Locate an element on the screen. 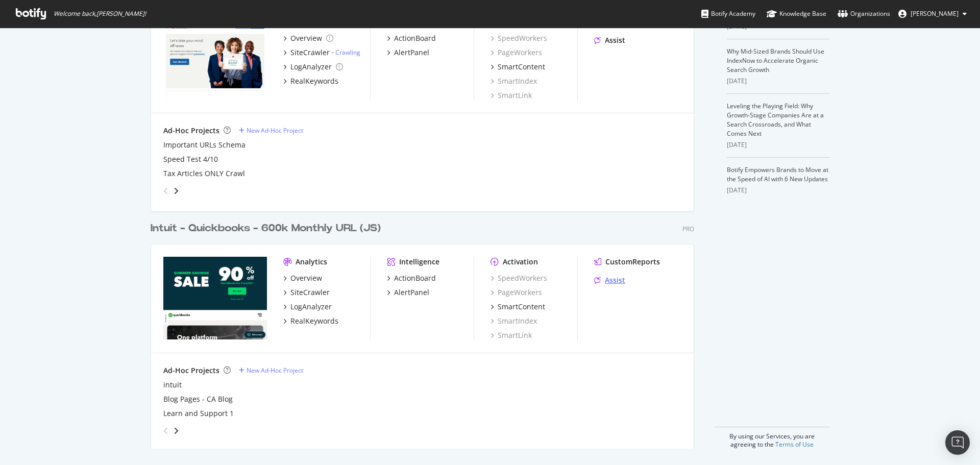  div: Learn and Support 1 is located at coordinates (198, 414).